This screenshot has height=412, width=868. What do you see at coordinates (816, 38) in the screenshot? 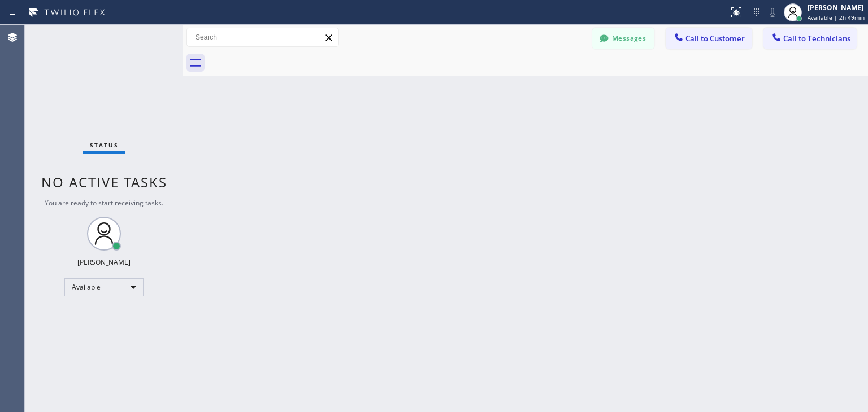
I see `span: Call to Technicians` at bounding box center [816, 38].